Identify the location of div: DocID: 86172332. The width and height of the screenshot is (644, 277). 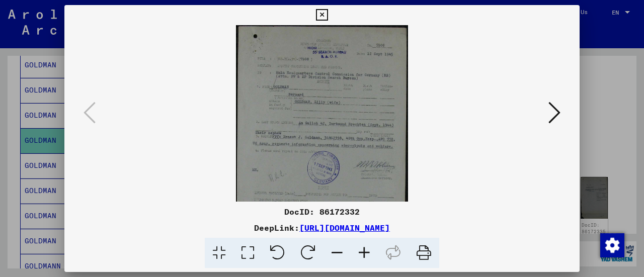
(322, 212).